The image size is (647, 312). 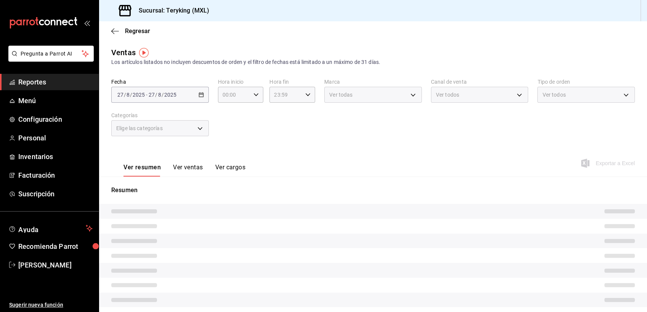 What do you see at coordinates (230, 170) in the screenshot?
I see `button: Ver cargos` at bounding box center [230, 170].